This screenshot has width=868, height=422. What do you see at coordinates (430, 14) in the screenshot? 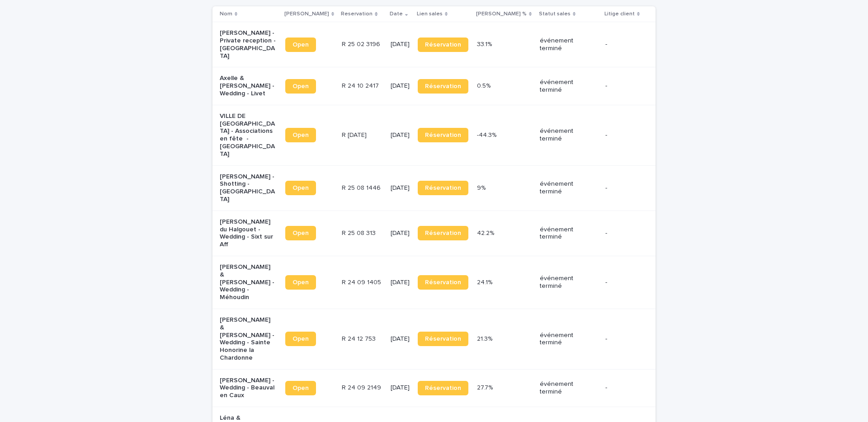
I see `p: Lien sales` at bounding box center [430, 14].